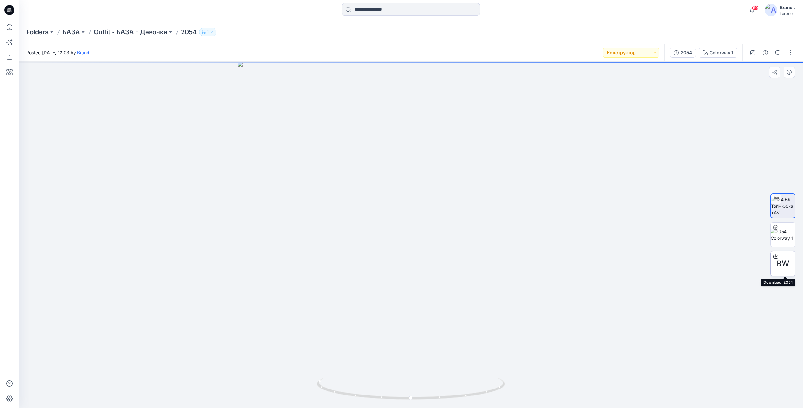 The image size is (803, 408). Describe the element at coordinates (783, 264) in the screenshot. I see `span: BW` at that location.